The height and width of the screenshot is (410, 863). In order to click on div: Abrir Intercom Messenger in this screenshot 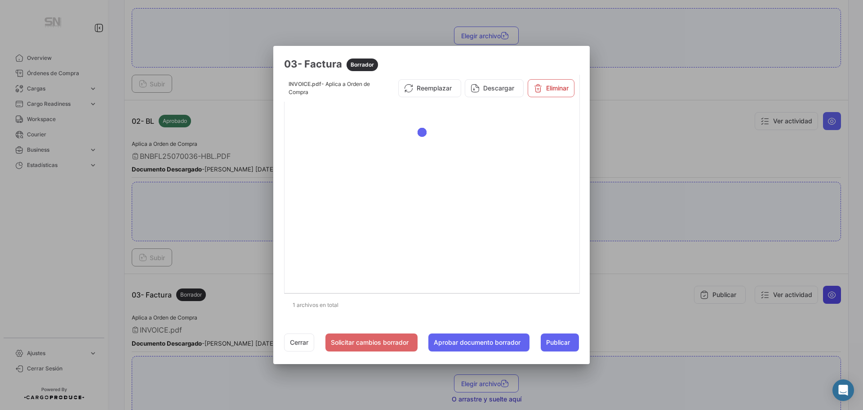, I will do `click(844, 390)`.